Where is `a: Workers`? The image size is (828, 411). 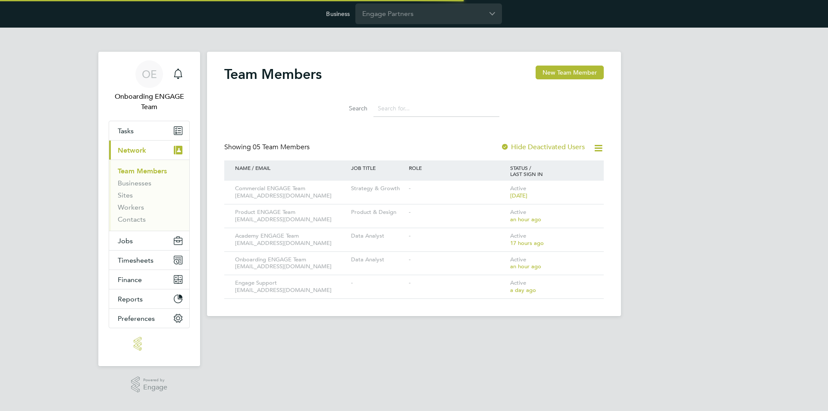
a: Workers is located at coordinates (131, 207).